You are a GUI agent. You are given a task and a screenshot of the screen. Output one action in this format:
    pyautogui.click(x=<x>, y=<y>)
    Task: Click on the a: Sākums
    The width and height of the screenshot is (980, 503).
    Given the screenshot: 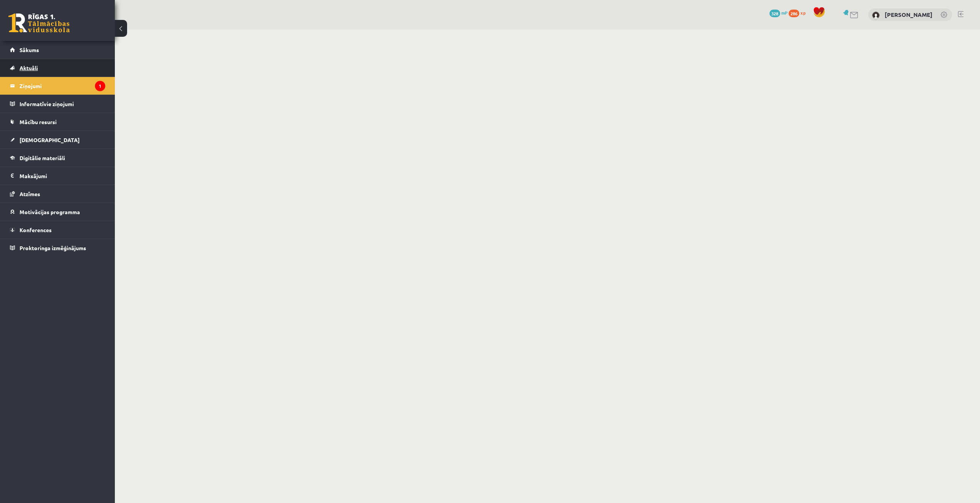 What is the action you would take?
    pyautogui.click(x=58, y=50)
    